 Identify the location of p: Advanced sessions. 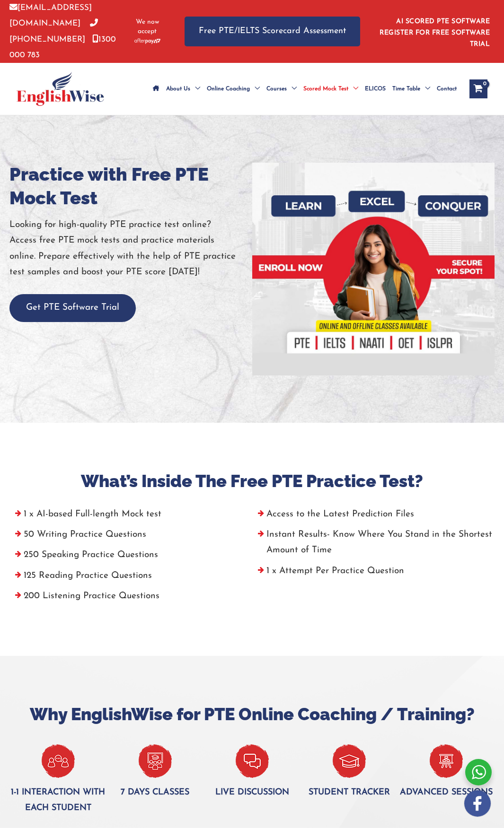
(446, 793).